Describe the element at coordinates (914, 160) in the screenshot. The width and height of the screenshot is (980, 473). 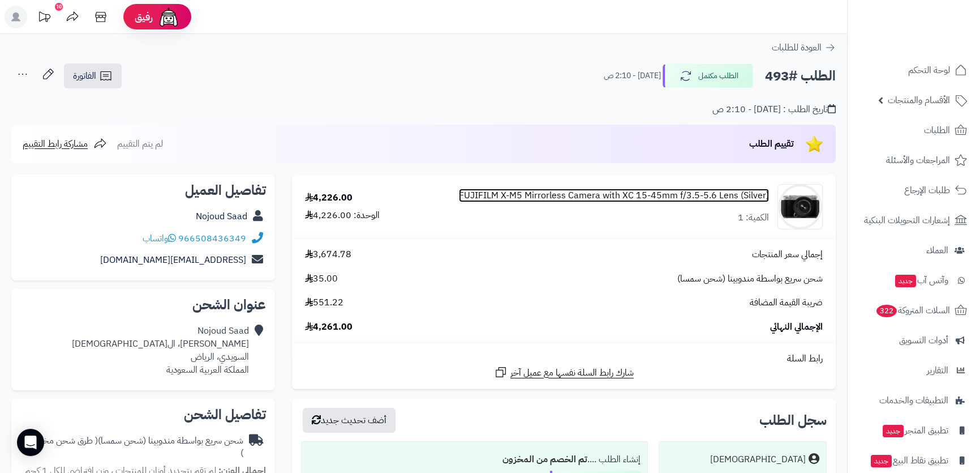
I see `a: المراجعات والأسئلة` at that location.